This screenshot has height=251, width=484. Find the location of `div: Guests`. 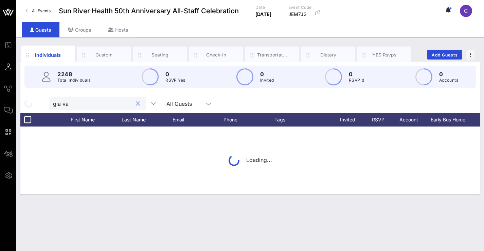

div: Guests is located at coordinates (40, 30).